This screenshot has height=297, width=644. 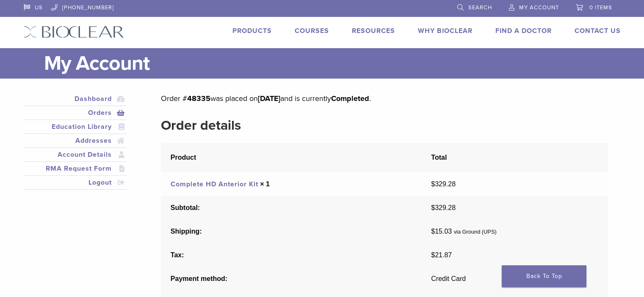 What do you see at coordinates (291, 279) in the screenshot?
I see `th: Payment method:` at bounding box center [291, 279].